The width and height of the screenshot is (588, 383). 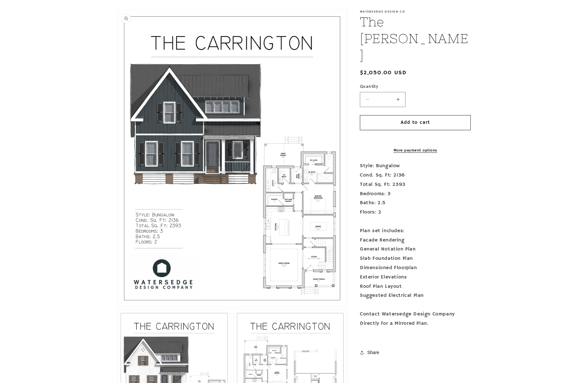 I want to click on div: Slab Foundation Plan, so click(x=415, y=259).